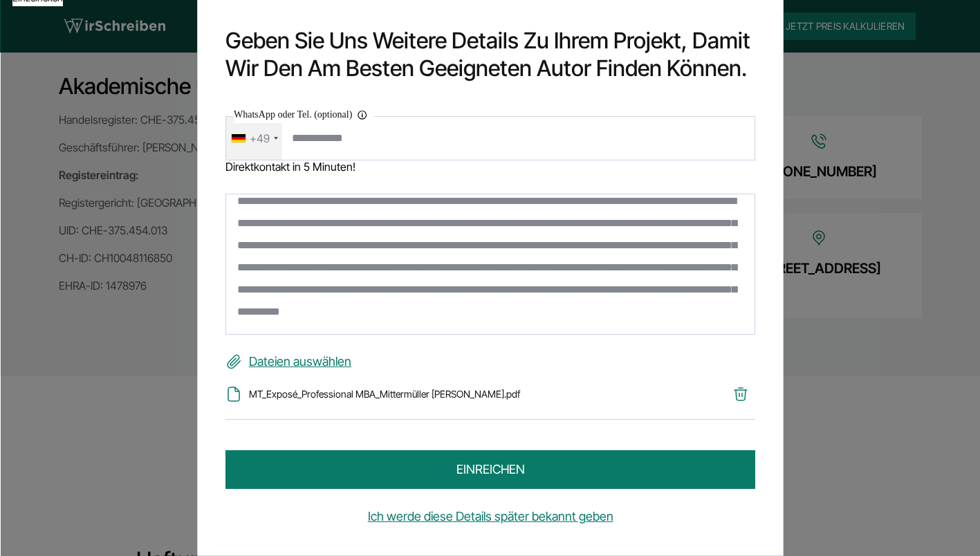 The image size is (980, 556). What do you see at coordinates (490, 55) in the screenshot?
I see `h2: Geben Sie uns weitere Details zu Ihrem Projekt, damit wir den am besten geeigneten Autor finden k...` at bounding box center [490, 55].